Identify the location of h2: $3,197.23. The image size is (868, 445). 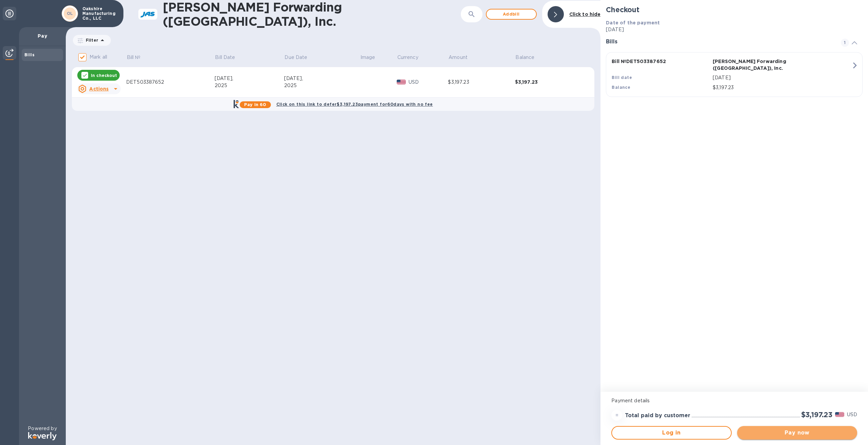
(817, 415).